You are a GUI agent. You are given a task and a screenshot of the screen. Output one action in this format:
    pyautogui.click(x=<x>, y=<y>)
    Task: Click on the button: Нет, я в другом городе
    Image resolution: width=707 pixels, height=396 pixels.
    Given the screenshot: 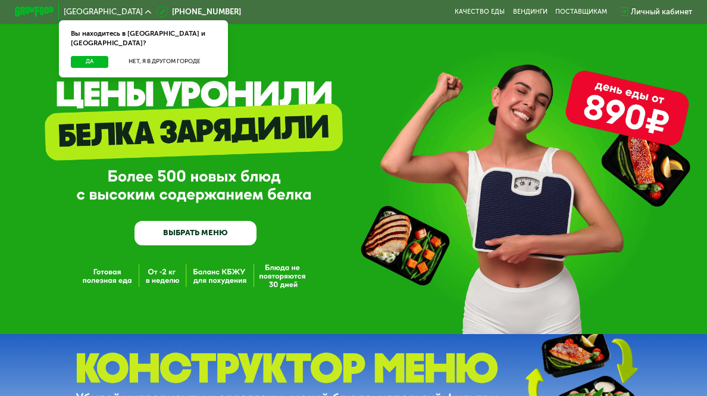 What is the action you would take?
    pyautogui.click(x=164, y=62)
    